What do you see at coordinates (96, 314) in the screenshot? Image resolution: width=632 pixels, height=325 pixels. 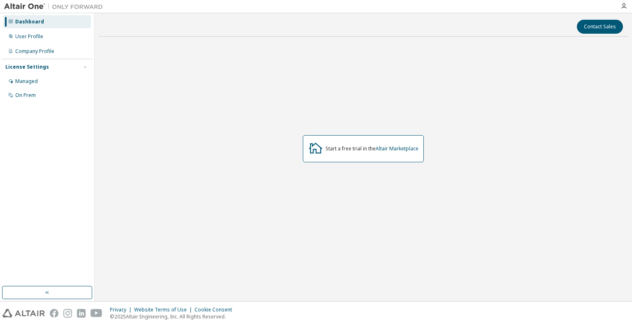 I see `img: youtube.svg` at bounding box center [96, 314].